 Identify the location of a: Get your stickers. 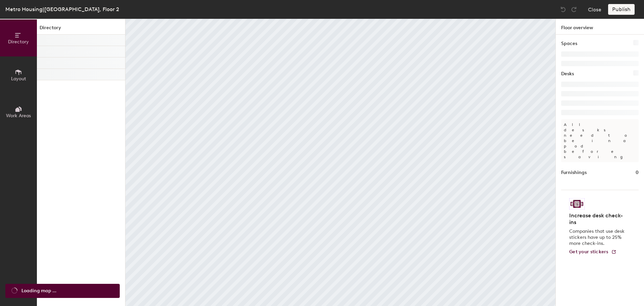
(593, 252).